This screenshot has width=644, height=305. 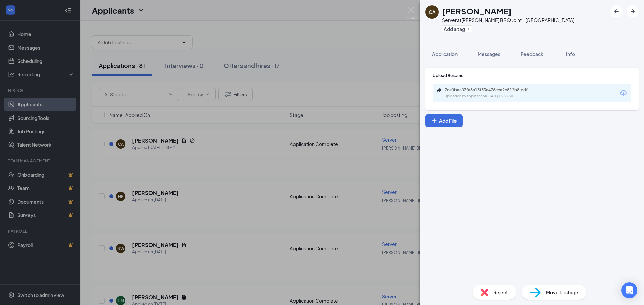 I want to click on svg: ArrowLeftNew, so click(x=617, y=12).